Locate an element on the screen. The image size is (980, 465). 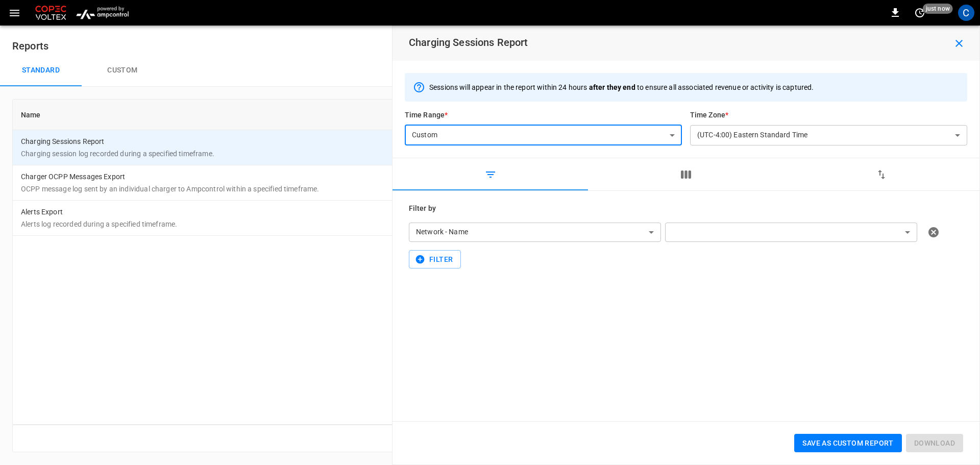
img: Customer Logo is located at coordinates (50, 13).